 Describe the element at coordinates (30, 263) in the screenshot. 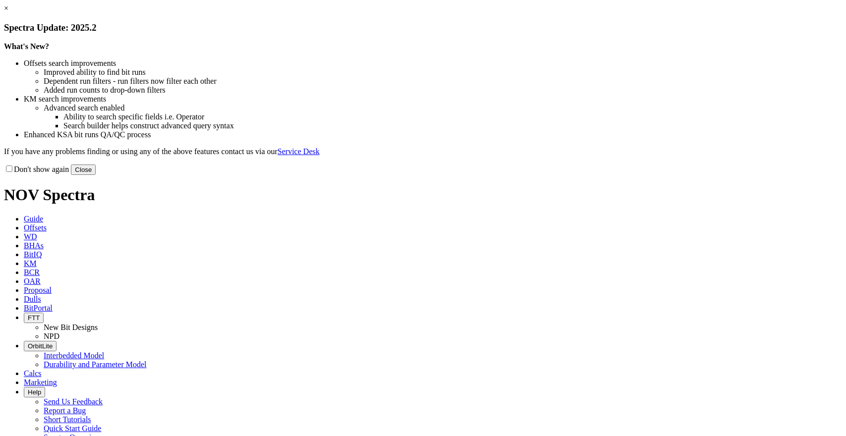

I see `span: KM` at that location.